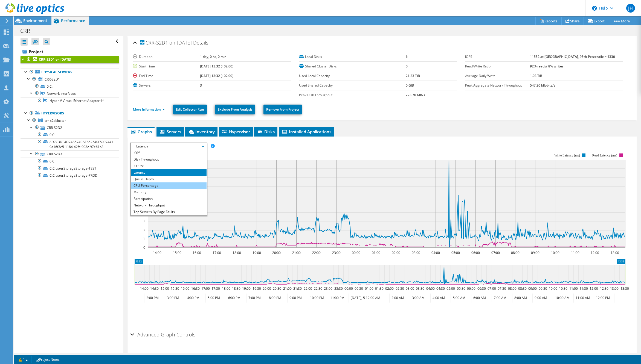 The image size is (641, 364). Describe the element at coordinates (175, 289) in the screenshot. I see `text: 15:30` at that location.